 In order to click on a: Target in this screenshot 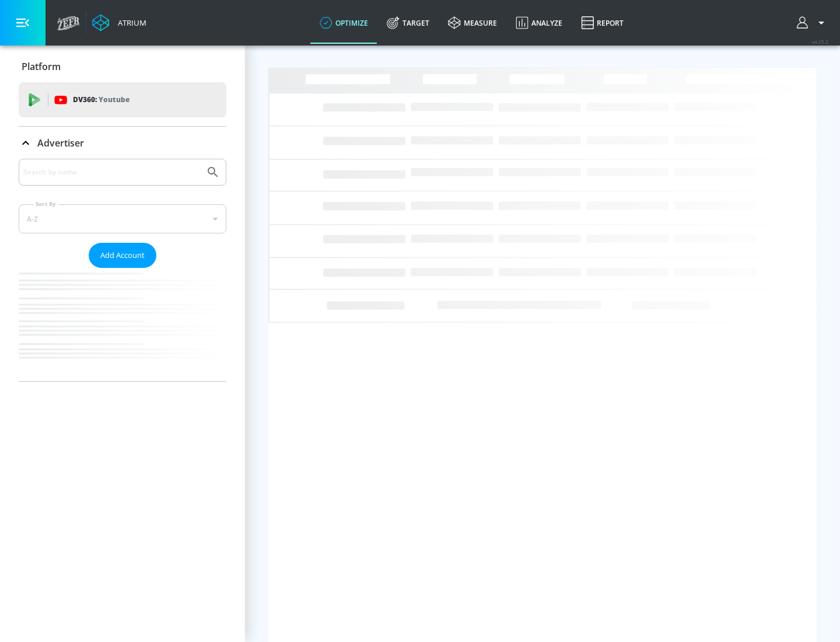, I will do `click(408, 23)`.